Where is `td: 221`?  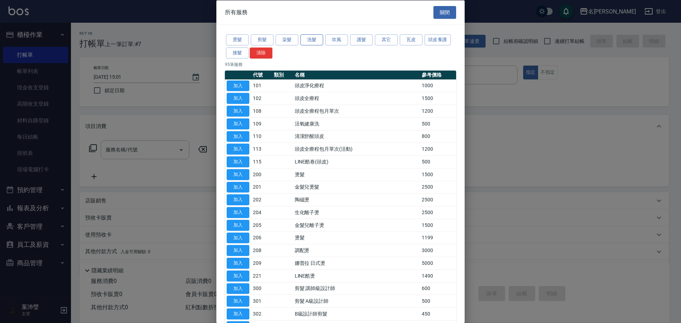
td: 221 is located at coordinates (261, 276).